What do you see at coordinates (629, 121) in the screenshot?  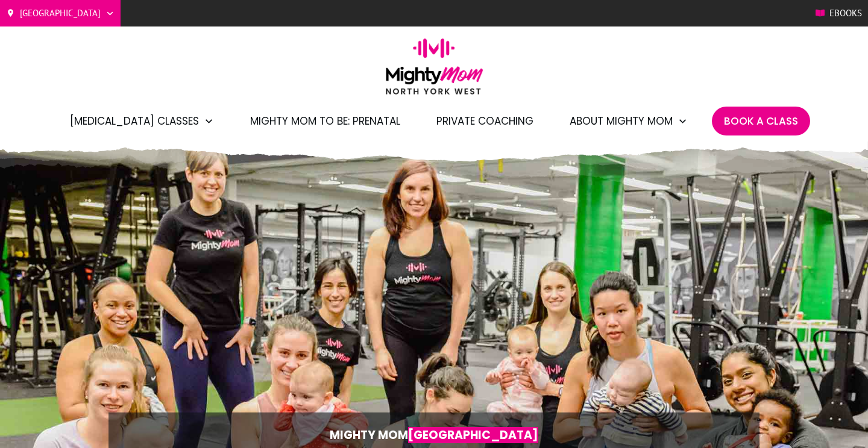 I see `a: About Mighty Mom` at bounding box center [629, 121].